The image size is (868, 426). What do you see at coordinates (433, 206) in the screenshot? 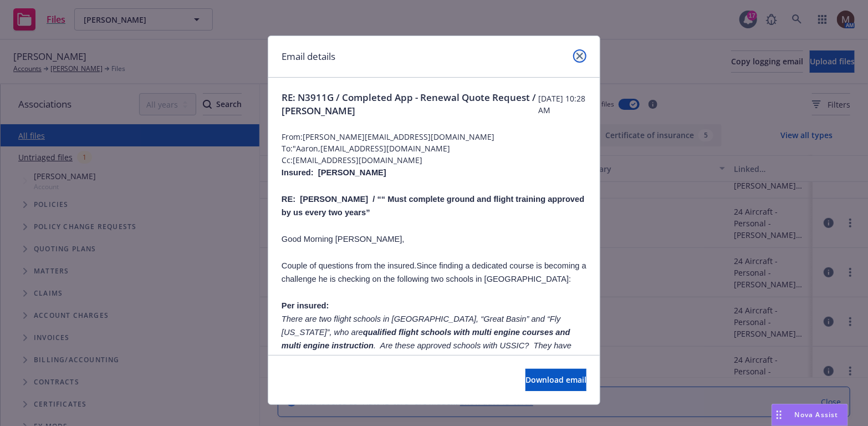
I see `span: “ Must complete ground and flight training approved by us every two years”` at bounding box center [433, 206].